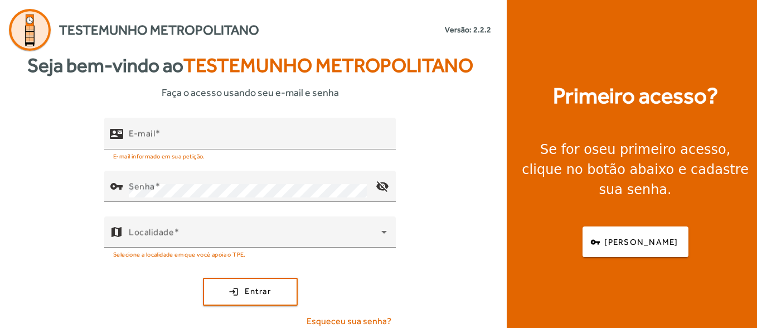 This screenshot has height=328, width=757. I want to click on mat-icon: vpn_key, so click(117, 186).